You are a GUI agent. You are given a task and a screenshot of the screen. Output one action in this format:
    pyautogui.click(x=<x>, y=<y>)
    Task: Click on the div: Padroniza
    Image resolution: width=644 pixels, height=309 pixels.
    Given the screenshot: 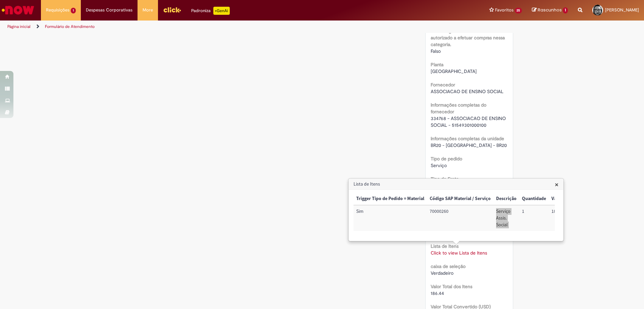 What is the action you would take?
    pyautogui.click(x=210, y=11)
    